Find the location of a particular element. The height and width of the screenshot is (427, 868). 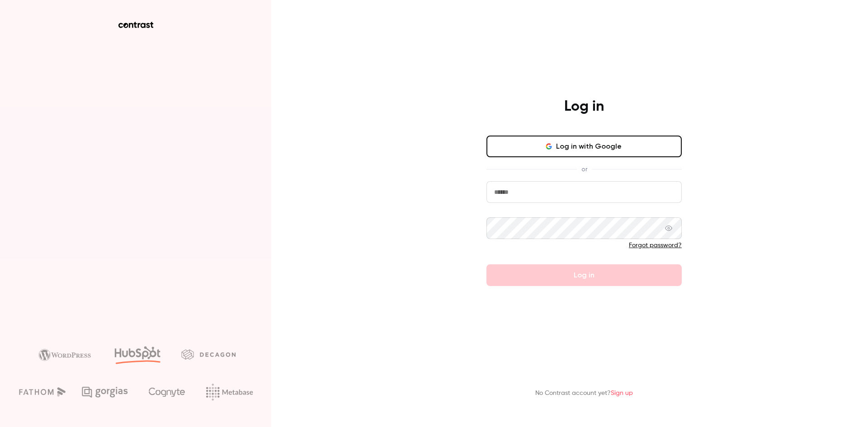

a: Sign up is located at coordinates (622, 393).